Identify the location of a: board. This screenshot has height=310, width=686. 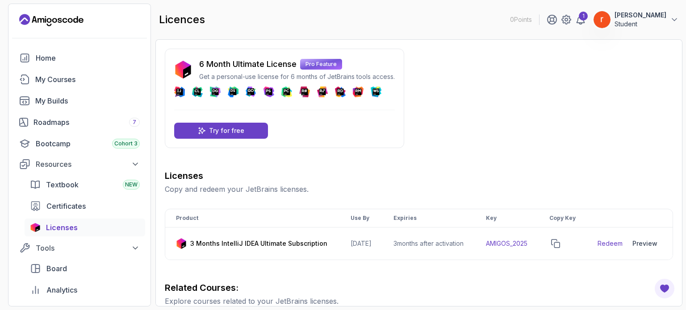
(85, 269).